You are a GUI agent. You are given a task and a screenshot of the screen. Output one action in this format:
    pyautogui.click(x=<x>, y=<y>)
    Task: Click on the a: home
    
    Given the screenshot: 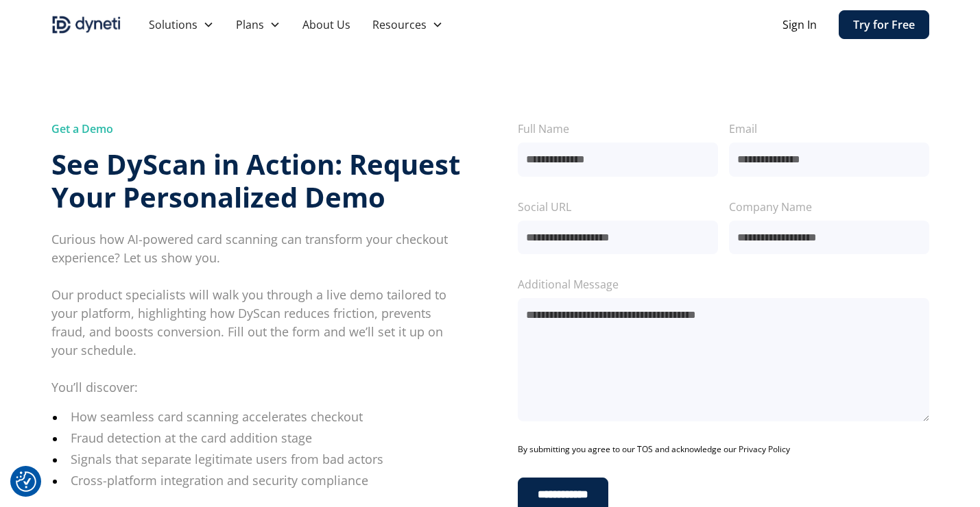 What is the action you would take?
    pyautogui.click(x=86, y=25)
    